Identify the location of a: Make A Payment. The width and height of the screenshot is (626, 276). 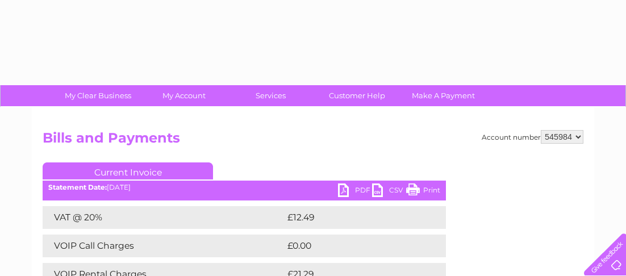
(443, 95).